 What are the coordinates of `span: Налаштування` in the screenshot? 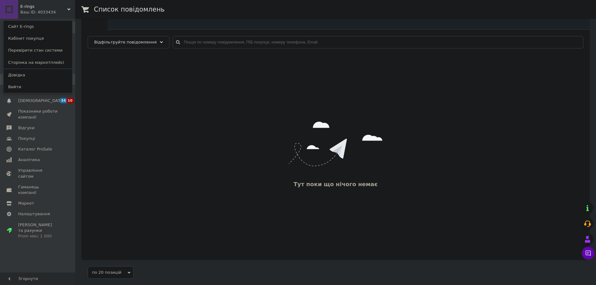 It's located at (34, 214).